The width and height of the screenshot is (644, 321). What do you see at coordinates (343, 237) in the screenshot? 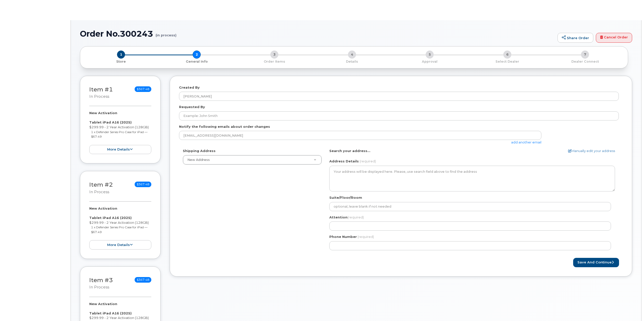
I see `label: Phone Number` at bounding box center [343, 237].